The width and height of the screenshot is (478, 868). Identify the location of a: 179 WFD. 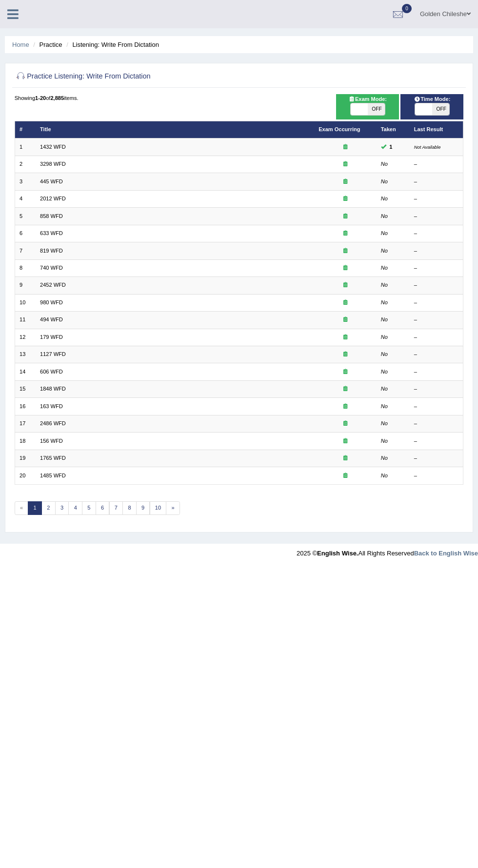
(51, 337).